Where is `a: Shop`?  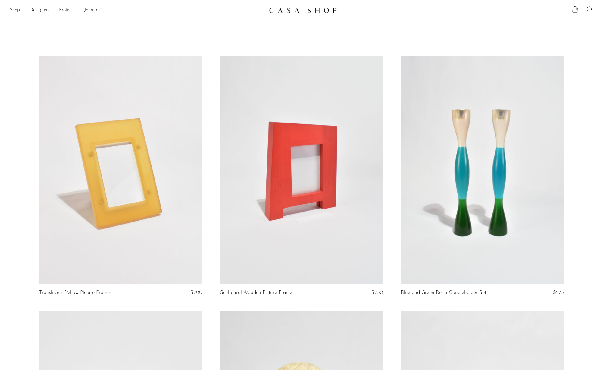
a: Shop is located at coordinates (15, 10).